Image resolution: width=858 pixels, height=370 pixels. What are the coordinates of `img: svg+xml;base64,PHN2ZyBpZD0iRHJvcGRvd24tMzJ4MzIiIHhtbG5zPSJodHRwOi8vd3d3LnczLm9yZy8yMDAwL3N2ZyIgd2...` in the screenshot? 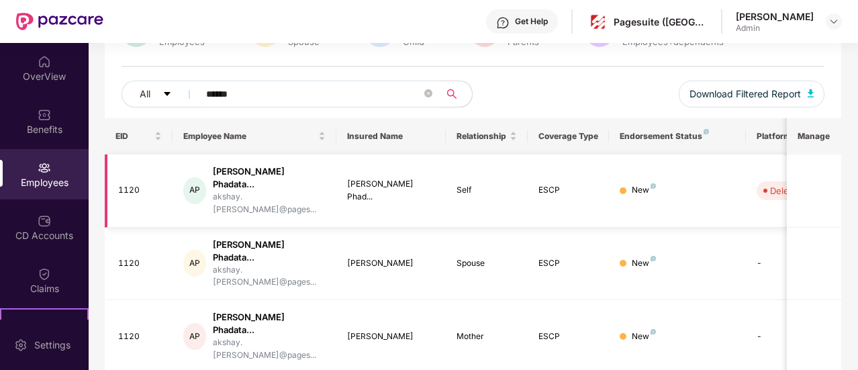 It's located at (834, 21).